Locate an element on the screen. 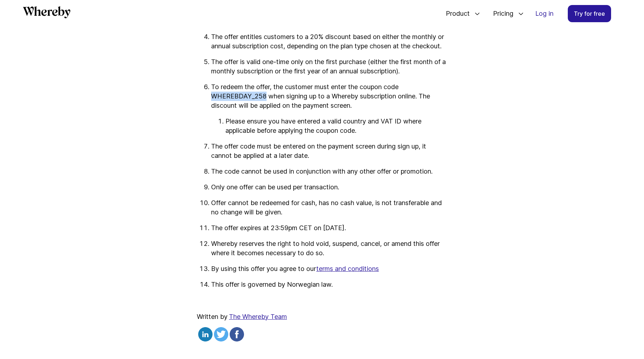 The width and height of the screenshot is (644, 359). p: Only one offer can be used per transaction. is located at coordinates (330, 188).